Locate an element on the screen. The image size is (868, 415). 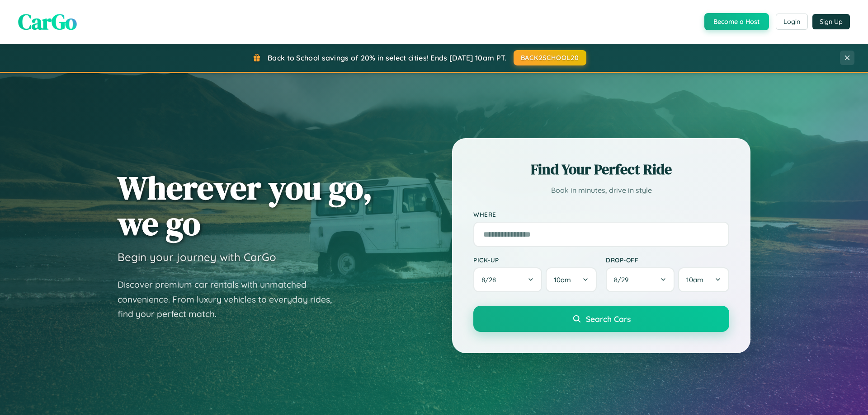
label: Pick-up is located at coordinates (535, 260).